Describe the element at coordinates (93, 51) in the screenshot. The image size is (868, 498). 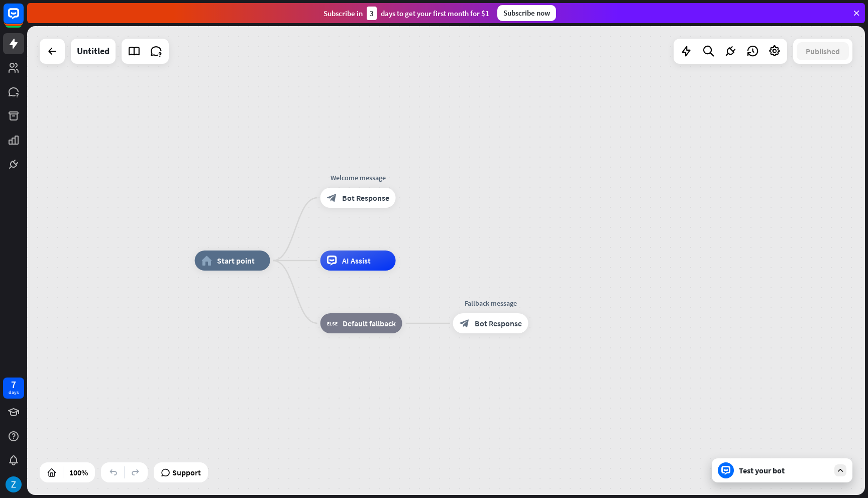
I see `div: Untitled` at that location.